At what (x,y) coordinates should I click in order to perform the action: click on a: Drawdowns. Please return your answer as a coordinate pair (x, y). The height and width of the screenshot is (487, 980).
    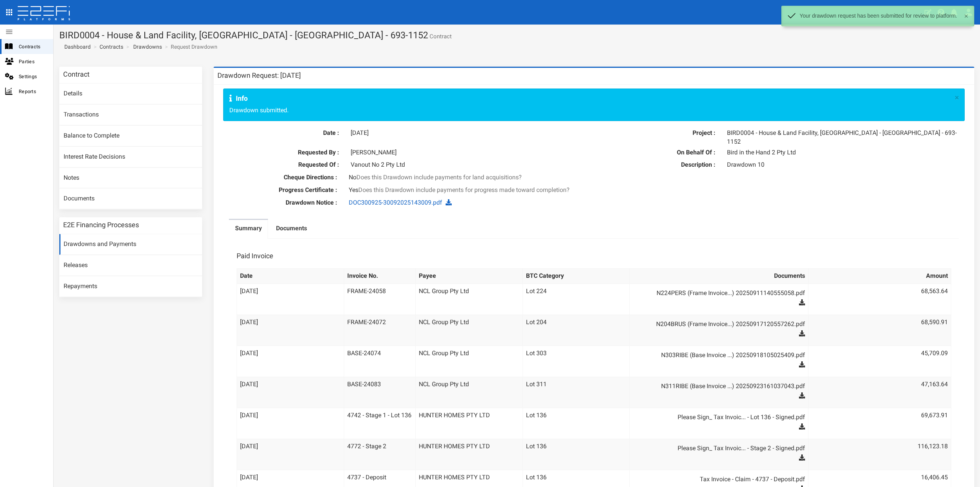
    Looking at the image, I should click on (147, 46).